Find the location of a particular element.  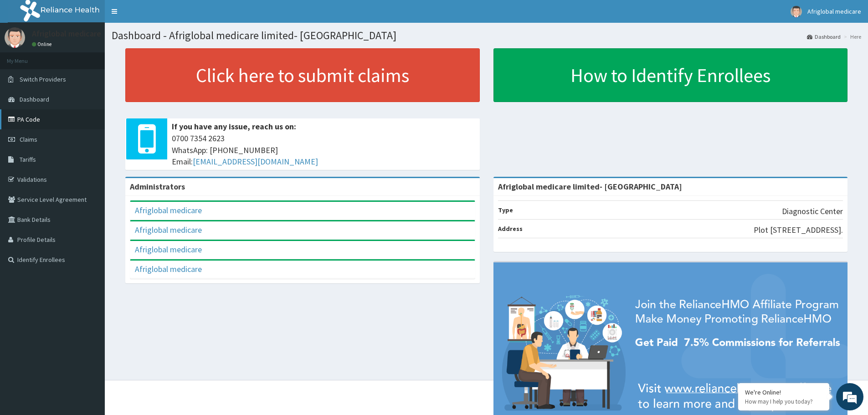

span: Dashboard is located at coordinates (34, 99).